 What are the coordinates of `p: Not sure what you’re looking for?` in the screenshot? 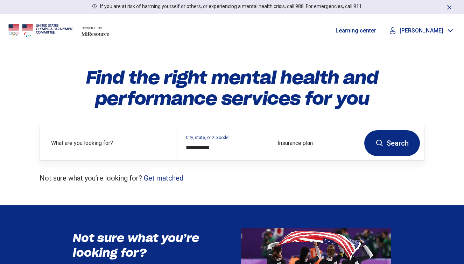 It's located at (232, 178).